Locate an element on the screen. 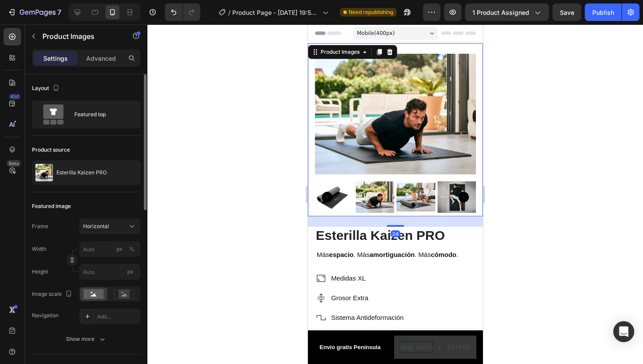 Image resolution: width=643 pixels, height=364 pixels. button: Disp. 06/10 is located at coordinates (127, 323).